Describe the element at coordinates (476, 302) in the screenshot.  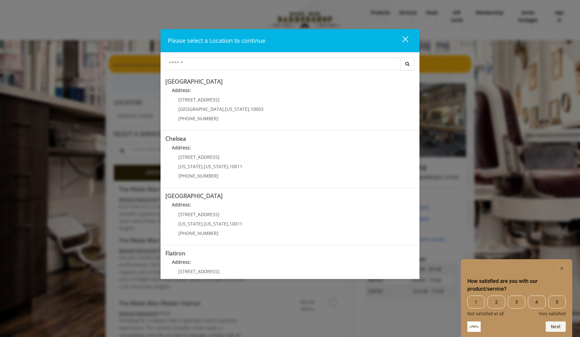
I see `span: 1` at that location.